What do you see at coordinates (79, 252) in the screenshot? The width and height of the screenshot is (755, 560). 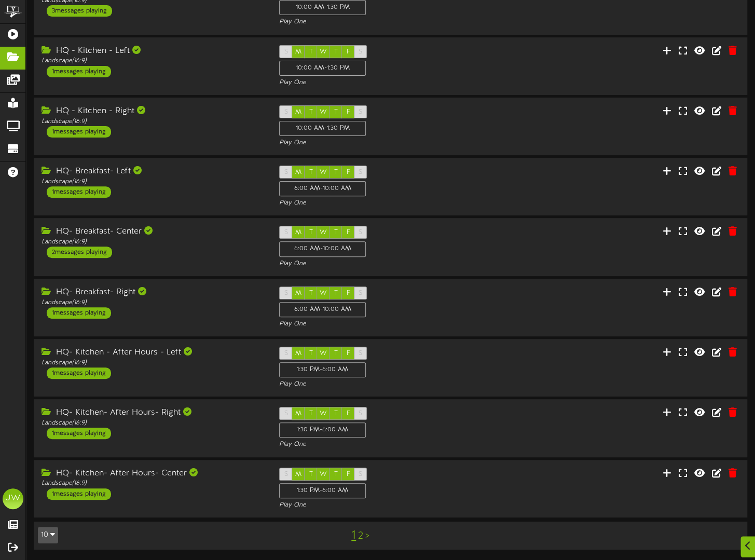 I see `div: 2 messages playing` at bounding box center [79, 252].